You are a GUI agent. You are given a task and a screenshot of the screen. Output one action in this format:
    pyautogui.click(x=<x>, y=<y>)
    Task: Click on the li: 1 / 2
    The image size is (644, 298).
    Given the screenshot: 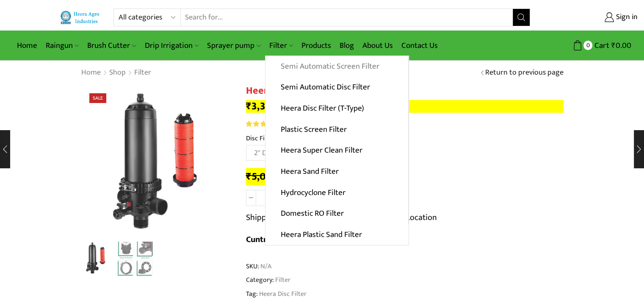 What is the action you would take?
    pyautogui.click(x=96, y=258)
    